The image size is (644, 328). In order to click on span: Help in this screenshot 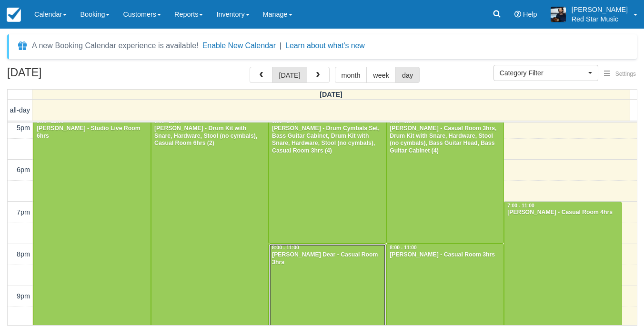, I will do `click(530, 14)`.